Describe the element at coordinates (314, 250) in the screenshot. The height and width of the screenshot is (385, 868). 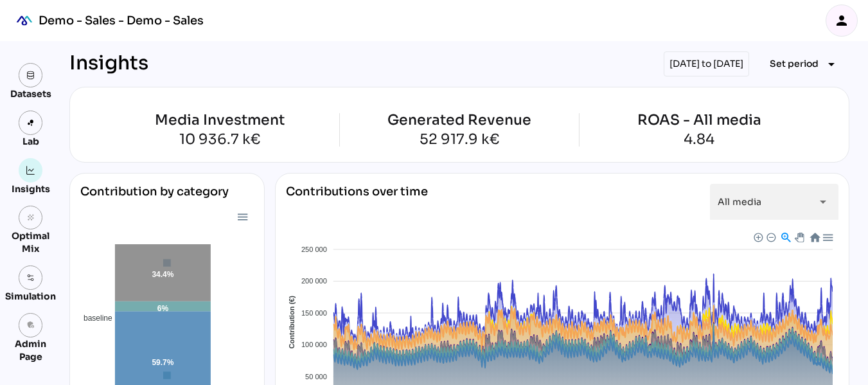
I see `tspan: 250 000` at that location.